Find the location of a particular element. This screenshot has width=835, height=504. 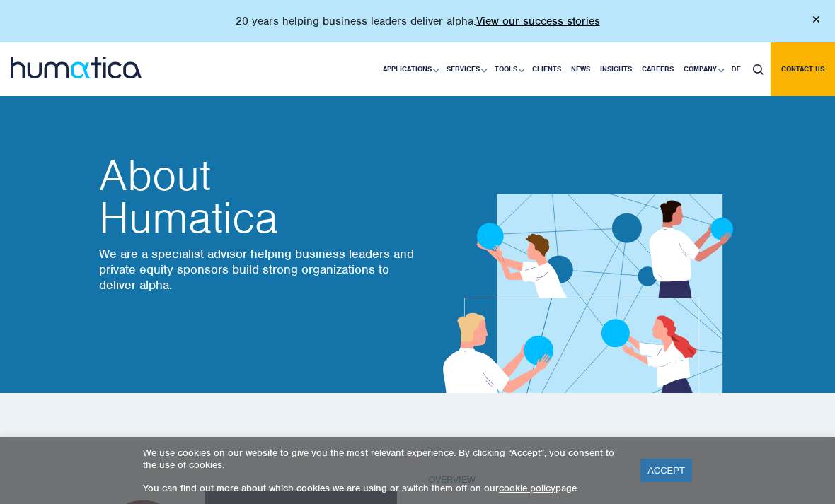

p: 20 years helping business leaders deliver alpha. is located at coordinates (418, 21).